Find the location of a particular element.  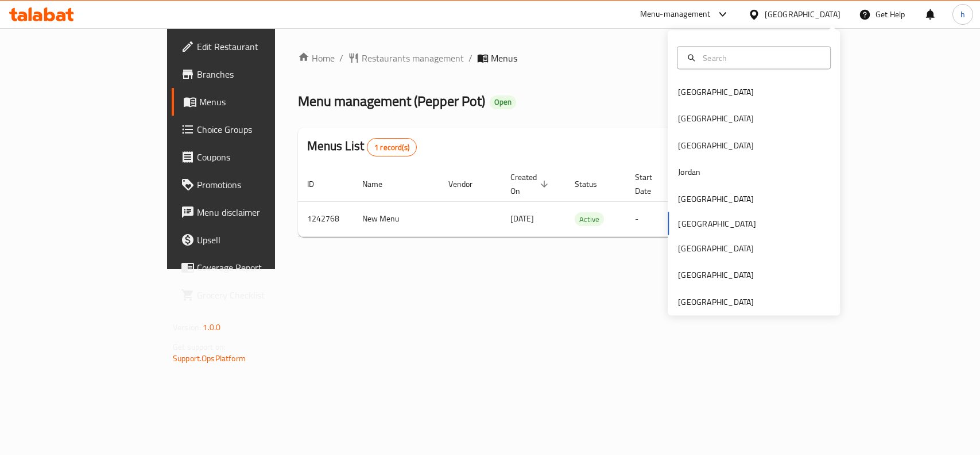

span: Name is located at coordinates (380, 184).